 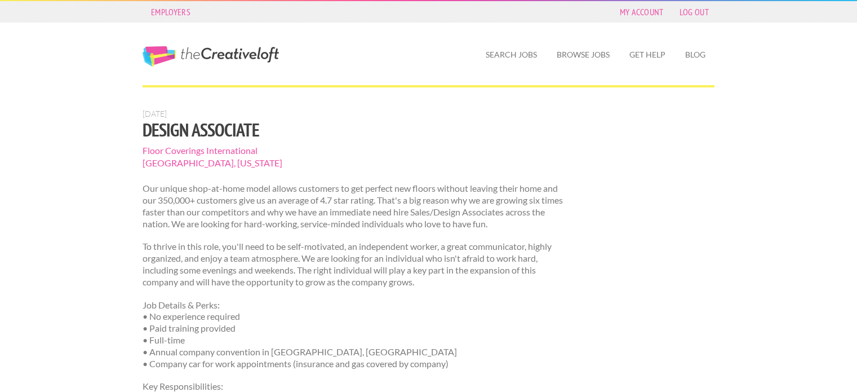 What do you see at coordinates (211, 56) in the screenshot?
I see `a: The Creative Loft` at bounding box center [211, 56].